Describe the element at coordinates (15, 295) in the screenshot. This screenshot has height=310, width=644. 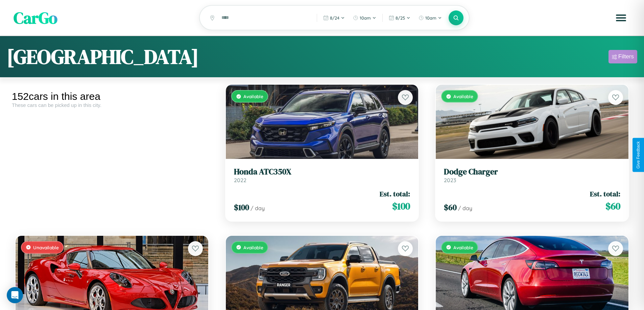
I see `div: Open Intercom Messenger` at that location.